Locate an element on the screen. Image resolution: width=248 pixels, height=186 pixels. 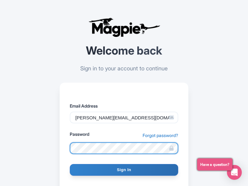
p: Sign in to your account to continue is located at coordinates (124, 68).